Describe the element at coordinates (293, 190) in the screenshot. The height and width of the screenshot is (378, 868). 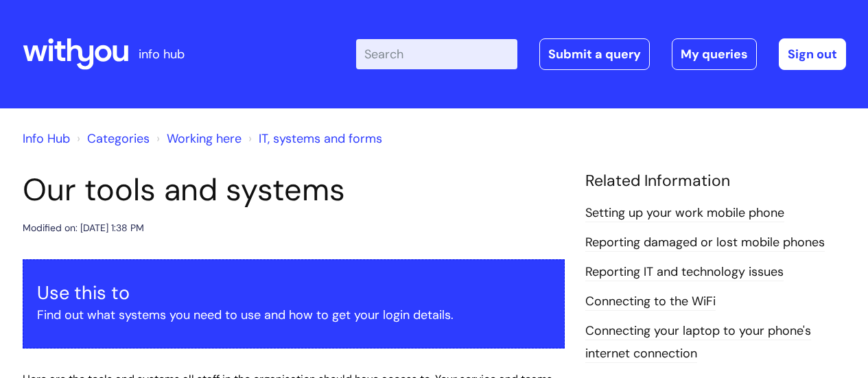
I see `h1: Our tools and systems` at that location.